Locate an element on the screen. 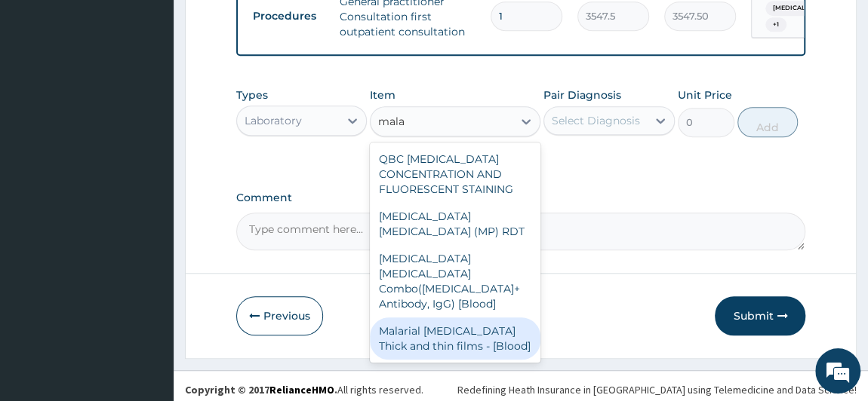  td: Procedures is located at coordinates (288, 16).